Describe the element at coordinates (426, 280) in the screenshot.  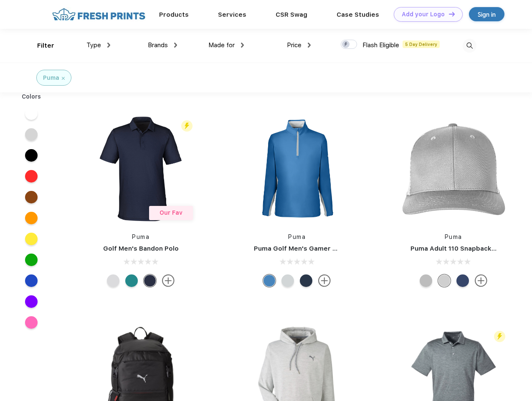
I see `div: Quarry with Brt Whit` at that location.